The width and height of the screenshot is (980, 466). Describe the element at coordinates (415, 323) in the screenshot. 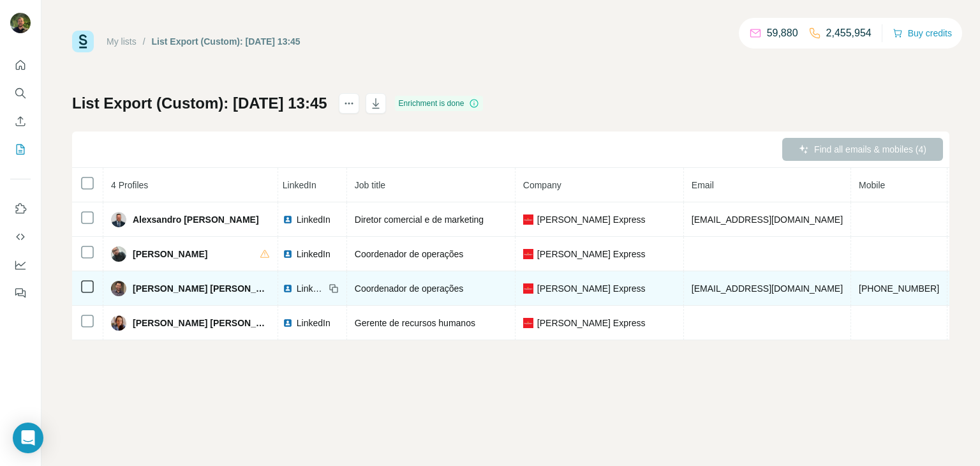

I see `span: Gerente de recursos humanos` at that location.